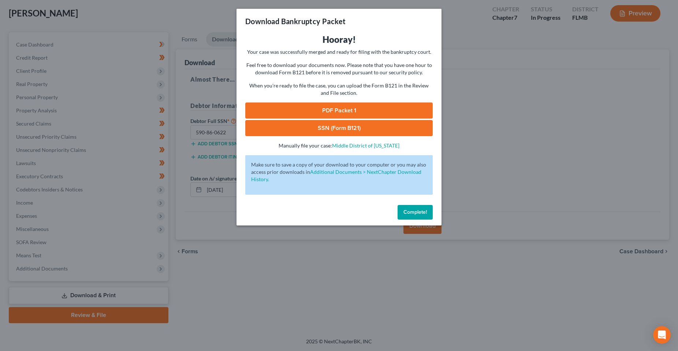  What do you see at coordinates (339, 128) in the screenshot?
I see `a: SSN (Form B121)` at bounding box center [339, 128].